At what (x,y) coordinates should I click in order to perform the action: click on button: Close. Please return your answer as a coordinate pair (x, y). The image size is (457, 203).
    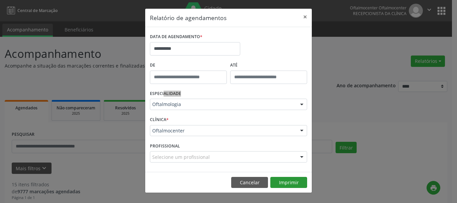
    Looking at the image, I should click on (305, 17).